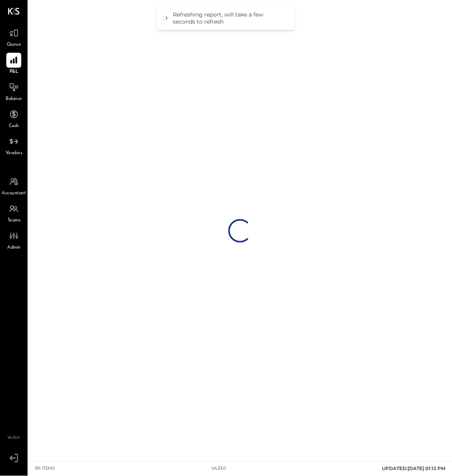 This screenshot has width=452, height=476. I want to click on a: Balance, so click(14, 91).